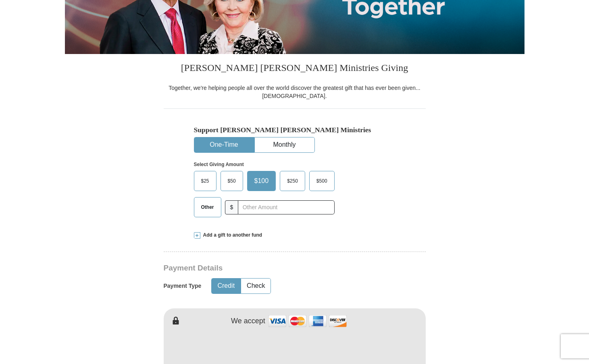  Describe the element at coordinates (183, 286) in the screenshot. I see `h5: Payment Type` at that location.